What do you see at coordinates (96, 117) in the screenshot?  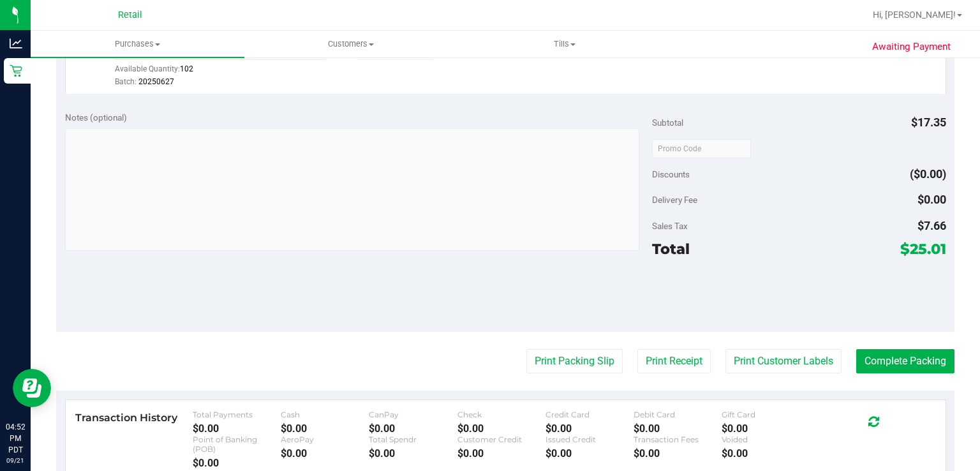 I see `span: Notes (optional)` at bounding box center [96, 117].